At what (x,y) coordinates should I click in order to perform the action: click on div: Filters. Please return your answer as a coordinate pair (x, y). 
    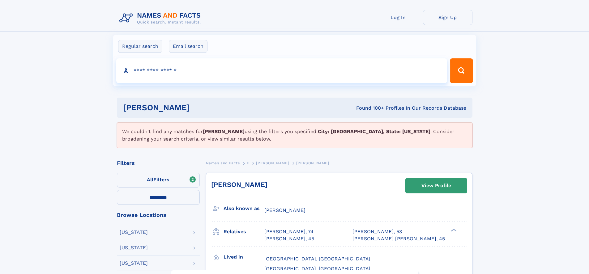
    Looking at the image, I should click on (158, 163).